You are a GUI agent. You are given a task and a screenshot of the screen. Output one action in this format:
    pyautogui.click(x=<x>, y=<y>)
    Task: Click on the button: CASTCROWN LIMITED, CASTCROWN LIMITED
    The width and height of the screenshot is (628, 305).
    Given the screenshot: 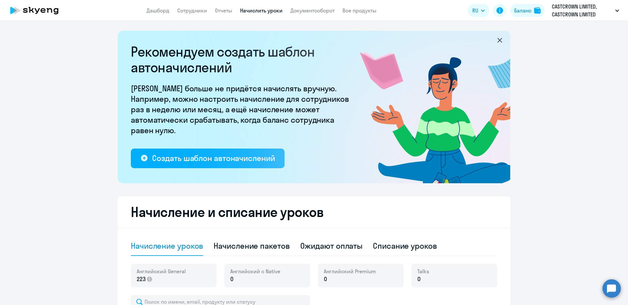 What is the action you would take?
    pyautogui.click(x=585, y=10)
    